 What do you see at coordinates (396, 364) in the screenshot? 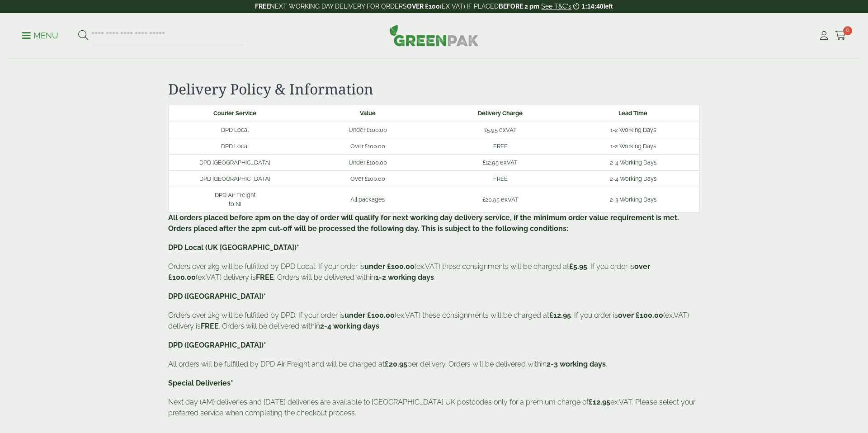
I see `b: £20.95` at bounding box center [396, 364].